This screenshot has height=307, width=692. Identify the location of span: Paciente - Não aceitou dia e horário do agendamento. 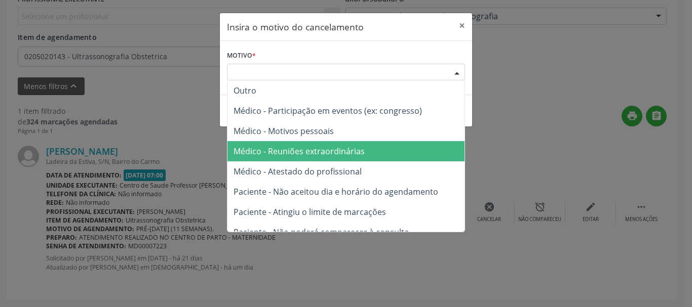
(336, 192).